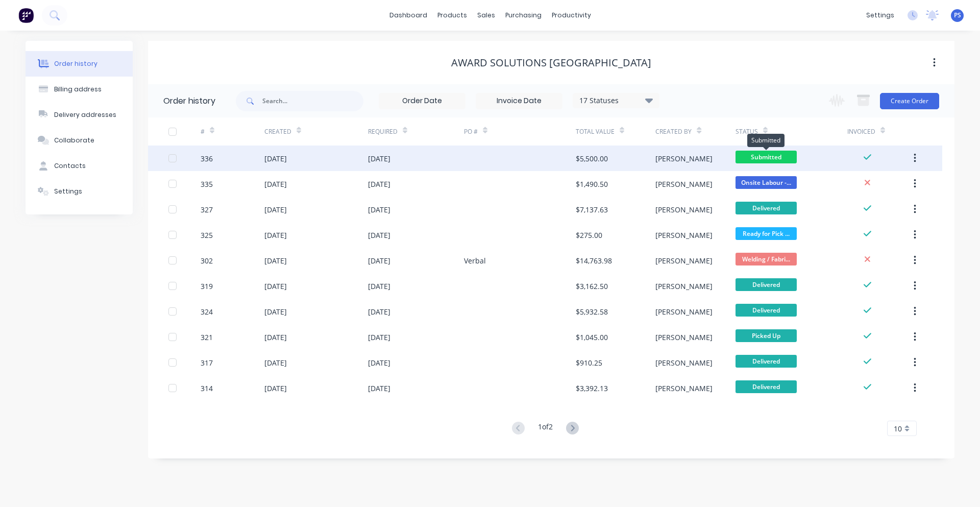  I want to click on button: Contacts, so click(79, 166).